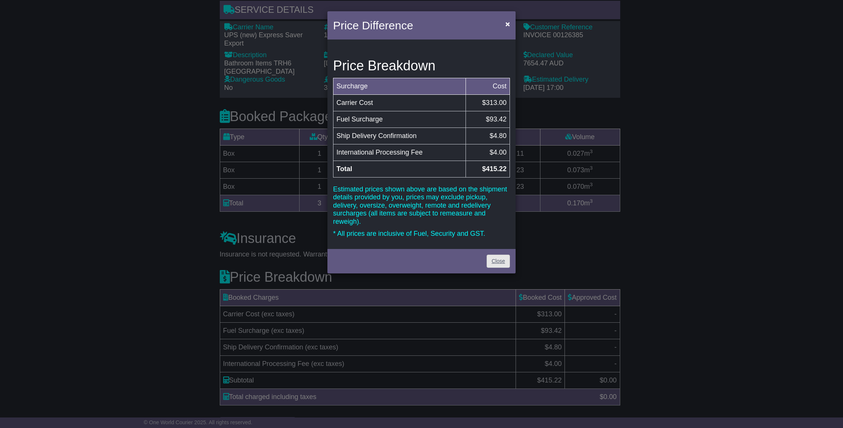  What do you see at coordinates (488, 152) in the screenshot?
I see `td: $4.00` at bounding box center [488, 152].